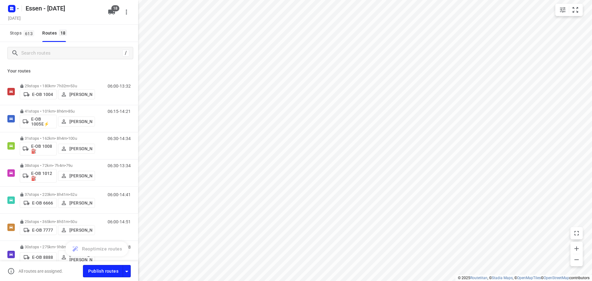 This screenshot has height=281, width=592. I want to click on a: OpenStreetMap, so click(557, 278).